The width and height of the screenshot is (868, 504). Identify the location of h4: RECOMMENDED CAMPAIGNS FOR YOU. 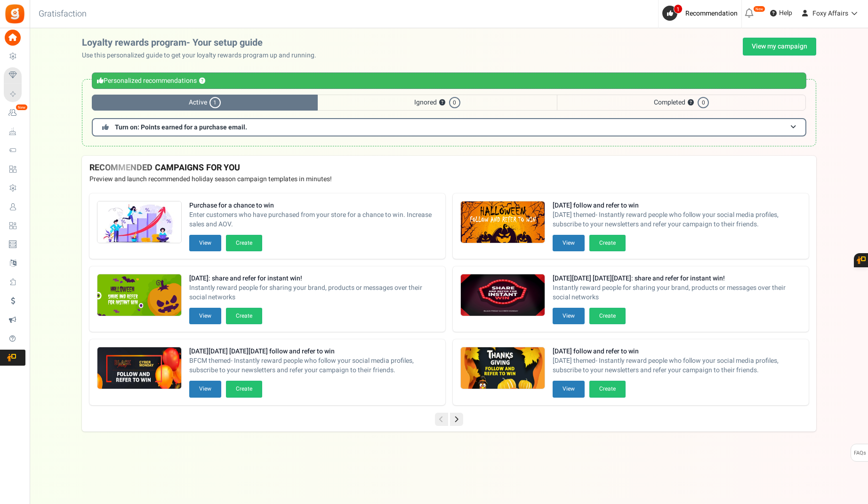
(450, 168).